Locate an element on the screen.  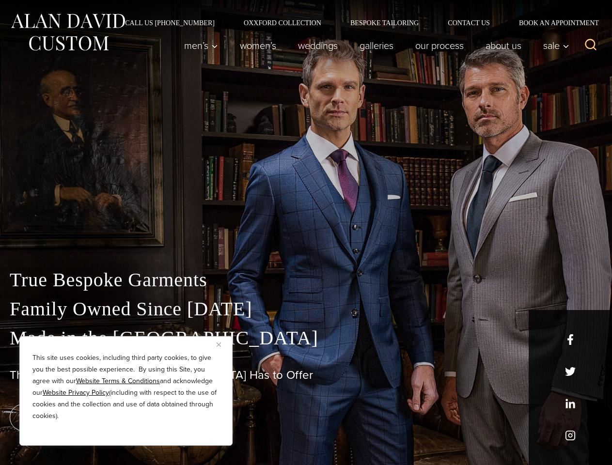
span: Sale is located at coordinates (556, 46).